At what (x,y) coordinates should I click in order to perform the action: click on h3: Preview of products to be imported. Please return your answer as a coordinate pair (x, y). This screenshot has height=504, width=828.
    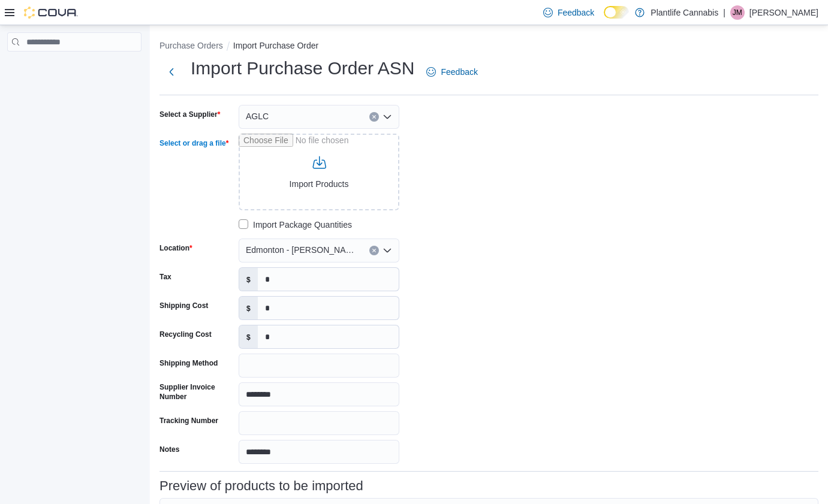
    Looking at the image, I should click on (261, 486).